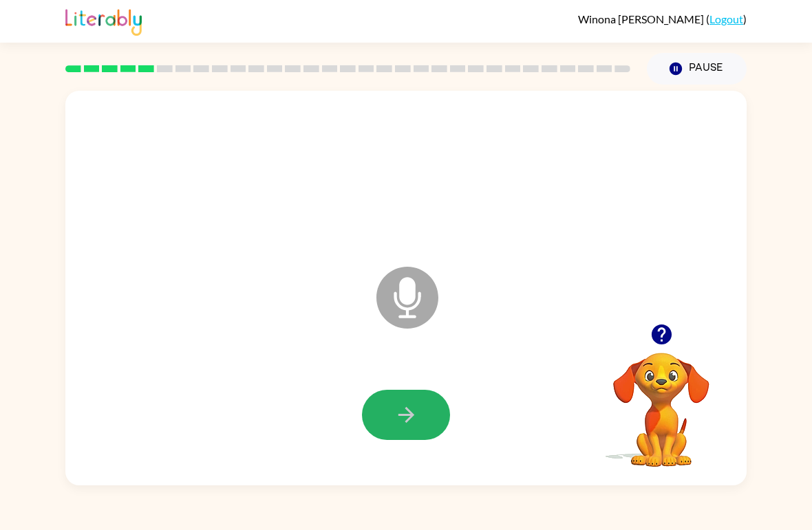  Describe the element at coordinates (696, 69) in the screenshot. I see `button: Pause` at that location.